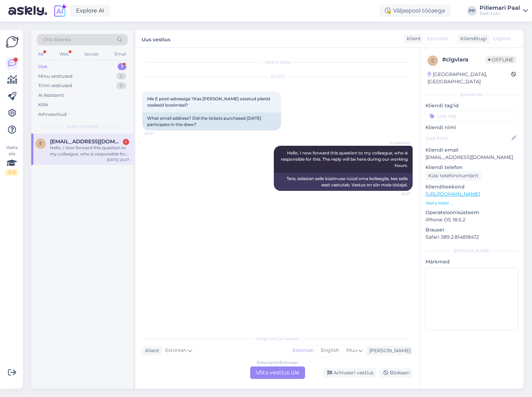 The height and width of the screenshot is (397, 532). What do you see at coordinates (278, 373) in the screenshot?
I see `div: Võta vestlus üle` at bounding box center [278, 373].